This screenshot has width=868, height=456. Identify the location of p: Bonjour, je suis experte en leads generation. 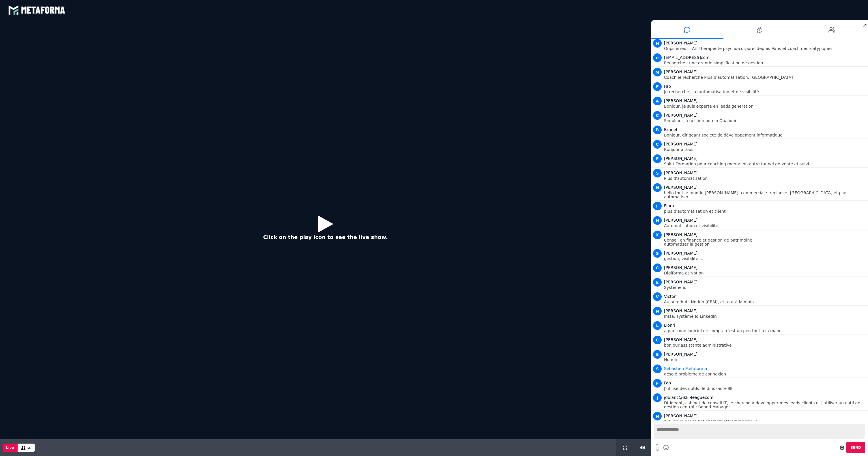
(765, 106).